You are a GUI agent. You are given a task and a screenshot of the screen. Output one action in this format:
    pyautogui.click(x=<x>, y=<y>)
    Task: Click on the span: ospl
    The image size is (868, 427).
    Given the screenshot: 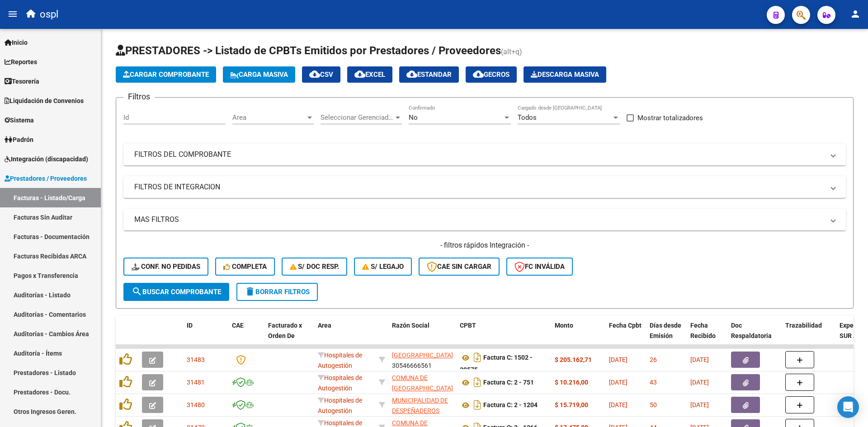 What is the action you would take?
    pyautogui.click(x=49, y=14)
    